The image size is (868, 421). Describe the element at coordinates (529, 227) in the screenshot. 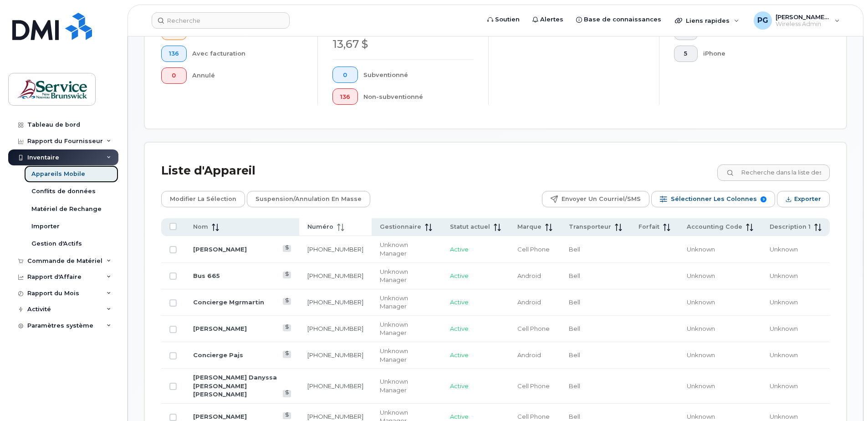

I see `span: Marque` at that location.